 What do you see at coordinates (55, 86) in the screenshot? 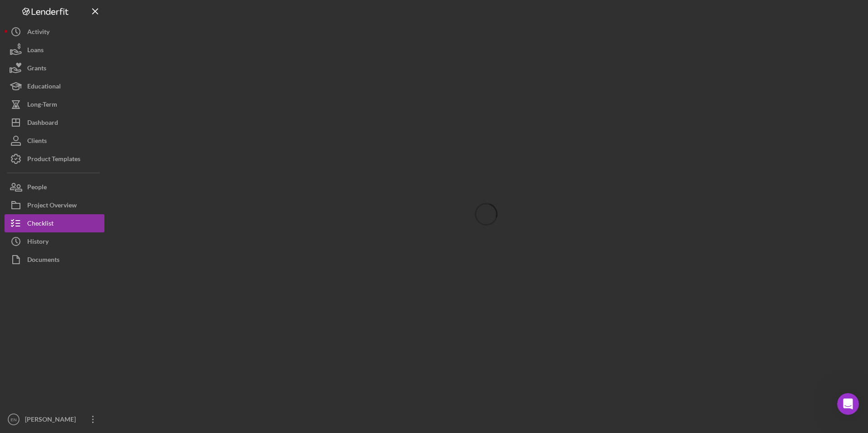
I see `a: Educational` at bounding box center [55, 86].